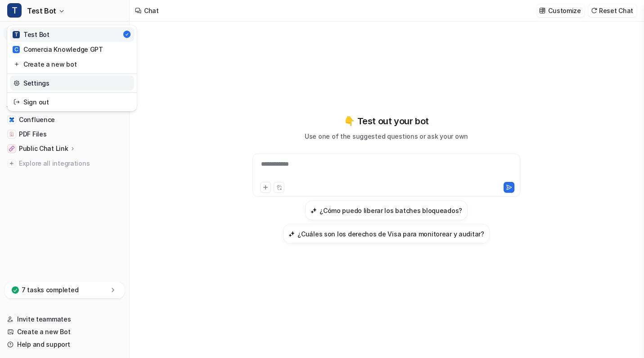 The width and height of the screenshot is (644, 358). Describe the element at coordinates (16, 50) in the screenshot. I see `span: C` at that location.